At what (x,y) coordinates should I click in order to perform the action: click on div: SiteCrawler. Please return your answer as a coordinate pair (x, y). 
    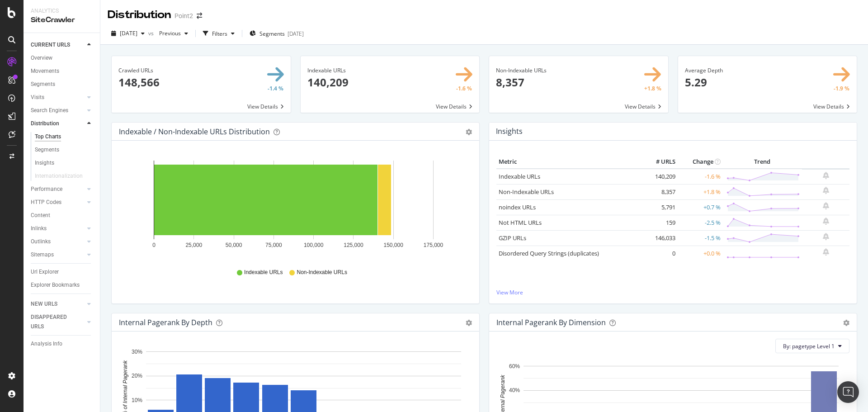
    Looking at the image, I should click on (62, 20).